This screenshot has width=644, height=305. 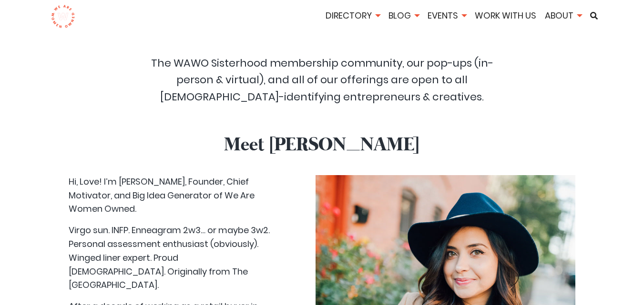 I want to click on li: Events, so click(x=446, y=17).